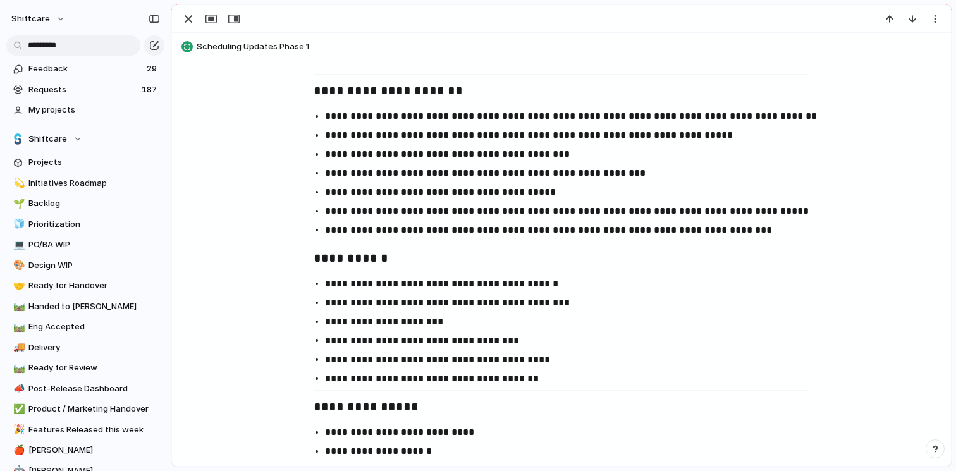  What do you see at coordinates (85, 389) in the screenshot?
I see `div: 📣Post-Release Dashboard` at bounding box center [85, 389].